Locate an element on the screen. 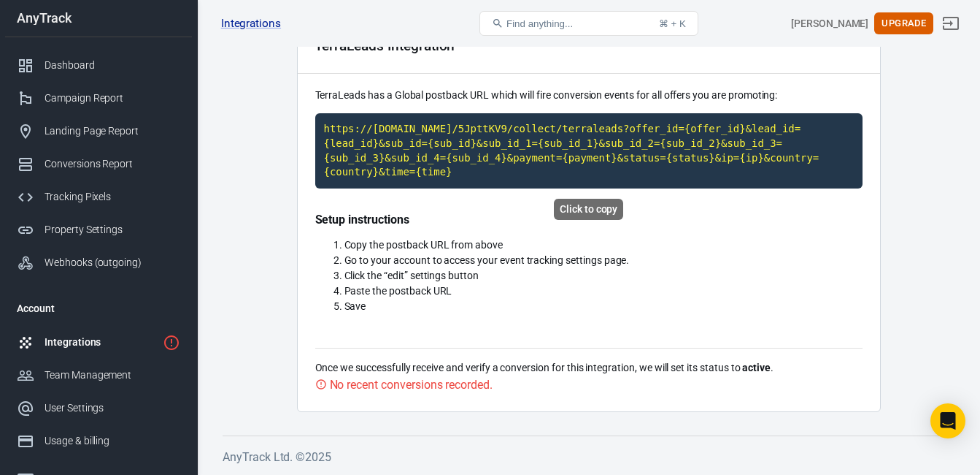 The height and width of the screenshot is (475, 980). div: Tracking Pixels is located at coordinates (112, 196).